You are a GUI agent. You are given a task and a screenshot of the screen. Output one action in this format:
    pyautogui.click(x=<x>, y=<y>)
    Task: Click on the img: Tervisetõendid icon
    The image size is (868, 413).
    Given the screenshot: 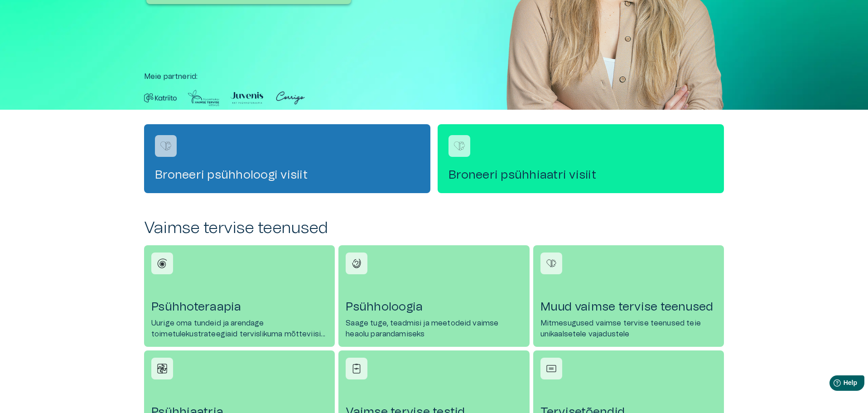 What is the action you would take?
    pyautogui.click(x=551, y=369)
    